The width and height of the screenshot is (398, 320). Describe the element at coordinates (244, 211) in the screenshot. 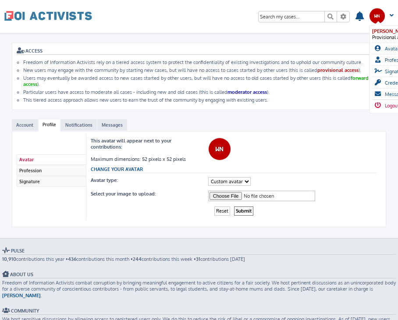

I see `input: Submit` at that location.